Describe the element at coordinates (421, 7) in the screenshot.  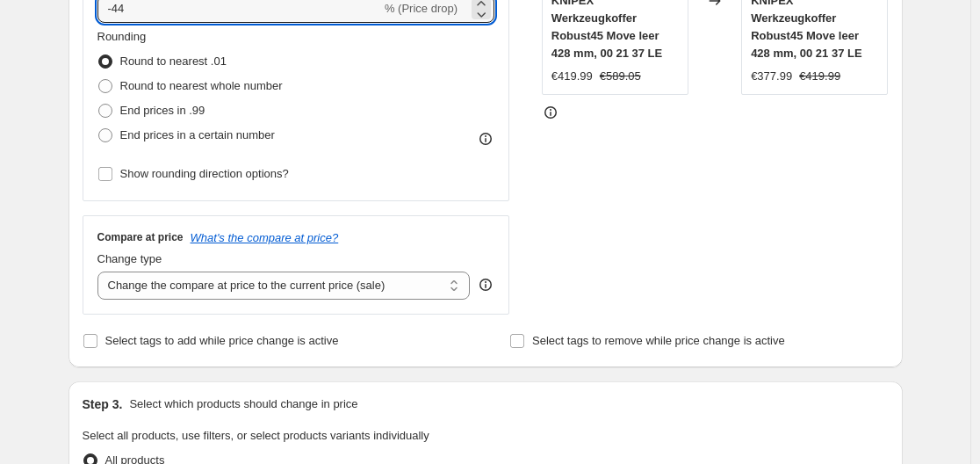
I see `span: % (Price drop)` at that location.